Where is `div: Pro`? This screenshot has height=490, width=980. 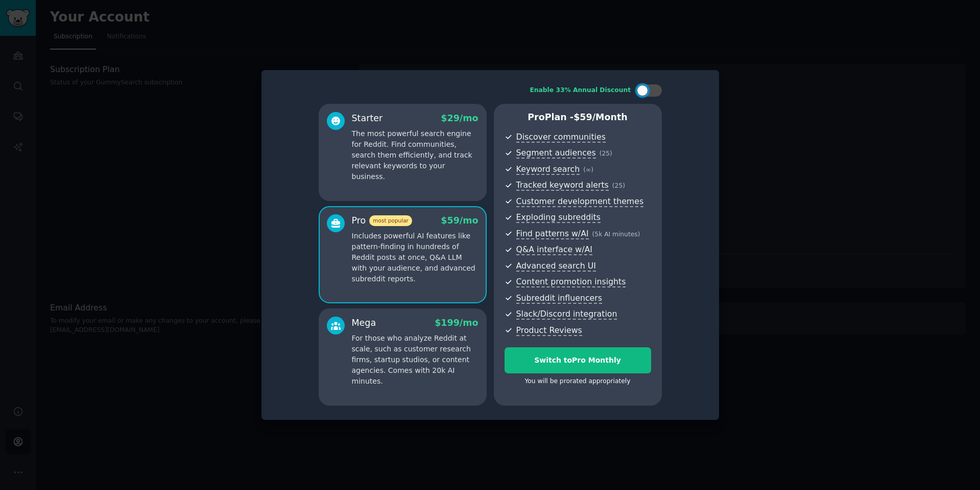 div: Pro is located at coordinates (382, 221).